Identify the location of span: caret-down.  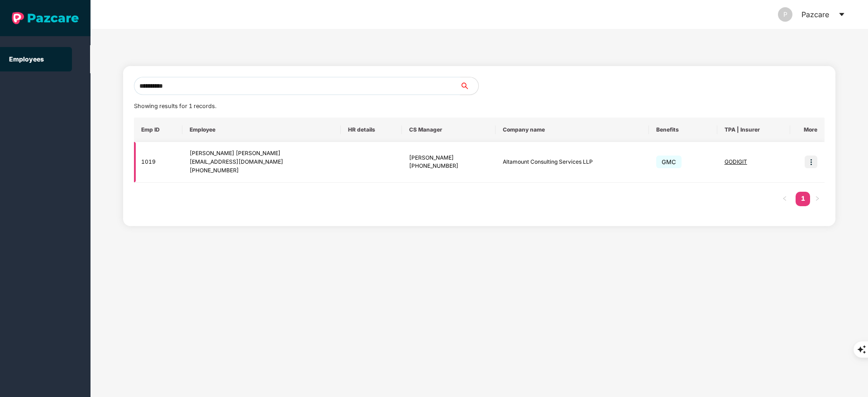
(842, 14).